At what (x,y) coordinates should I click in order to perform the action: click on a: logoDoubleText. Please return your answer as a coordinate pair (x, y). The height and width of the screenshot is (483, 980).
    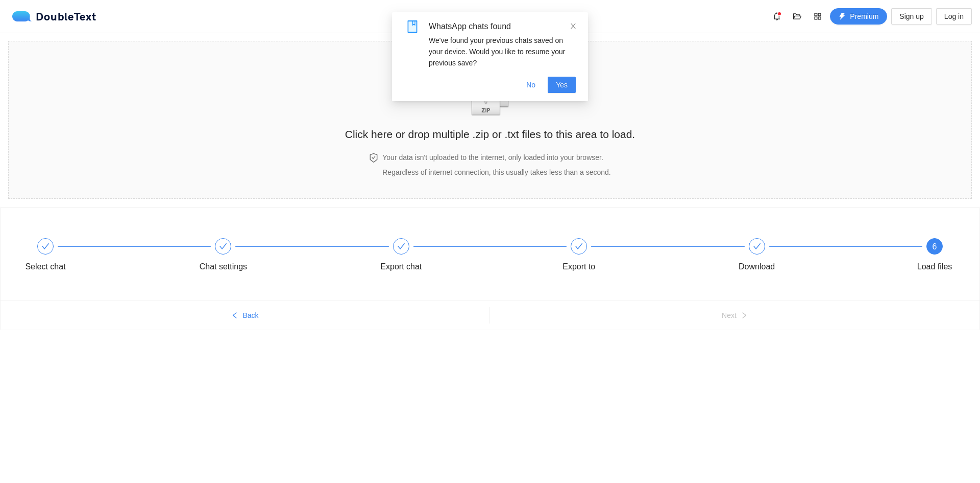
    Looking at the image, I should click on (54, 16).